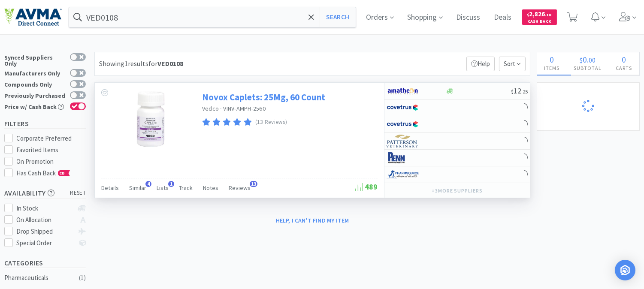 Image resolution: width=644 pixels, height=289 pixels. What do you see at coordinates (539, 14) in the screenshot?
I see `span: 2,826` at bounding box center [539, 14].